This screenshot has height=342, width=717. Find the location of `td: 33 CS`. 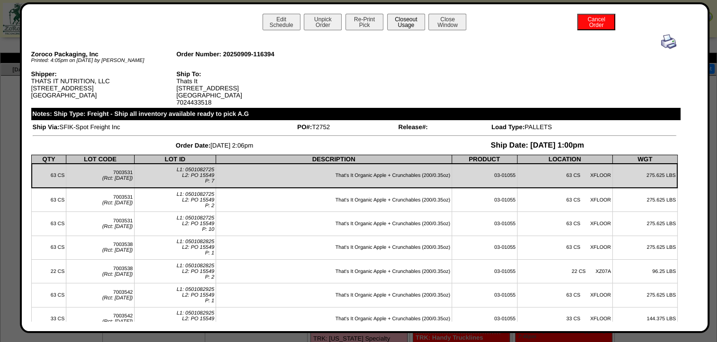

td: 33 CS is located at coordinates (49, 319).